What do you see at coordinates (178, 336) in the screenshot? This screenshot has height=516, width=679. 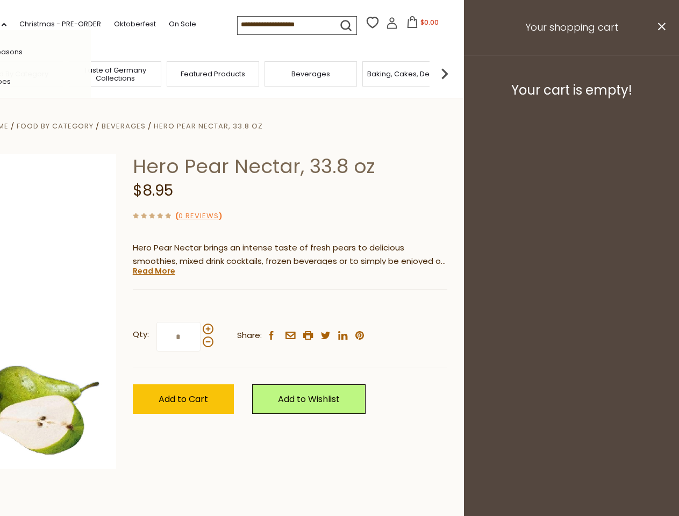 I see `input: Qty:` at bounding box center [178, 336].